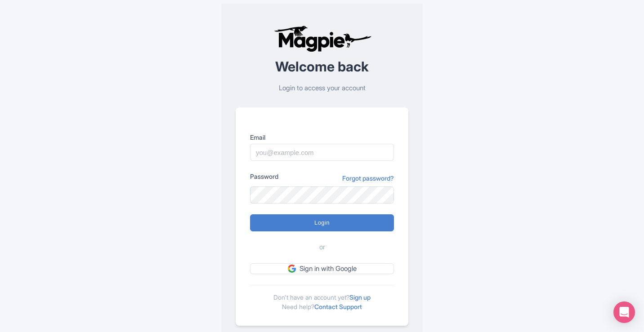 This screenshot has width=644, height=332. I want to click on img: logo-ab69f6fb50320c5b225c76a69d11143b.png, so click(322, 38).